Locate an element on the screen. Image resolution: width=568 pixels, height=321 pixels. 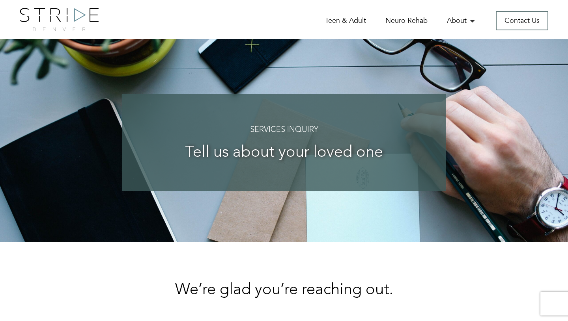
h4: Services Inquiry is located at coordinates (284, 130).